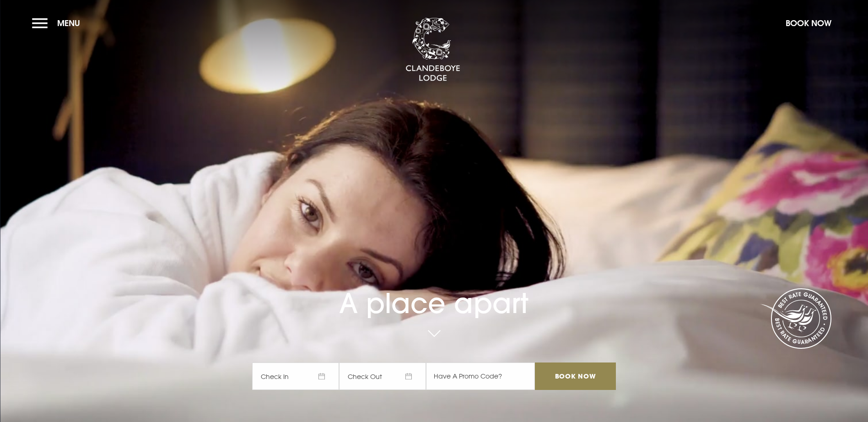 The height and width of the screenshot is (422, 868). I want to click on h1: A place apart, so click(434, 290).